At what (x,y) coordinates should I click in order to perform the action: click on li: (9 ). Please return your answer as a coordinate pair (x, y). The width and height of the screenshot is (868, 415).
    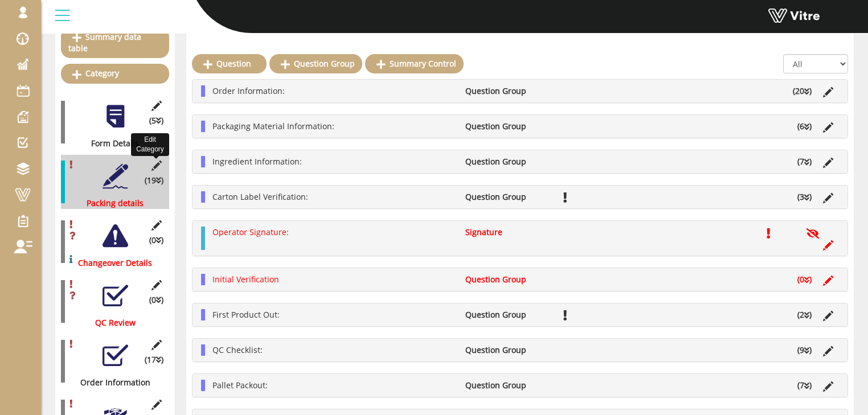
    Looking at the image, I should click on (804, 350).